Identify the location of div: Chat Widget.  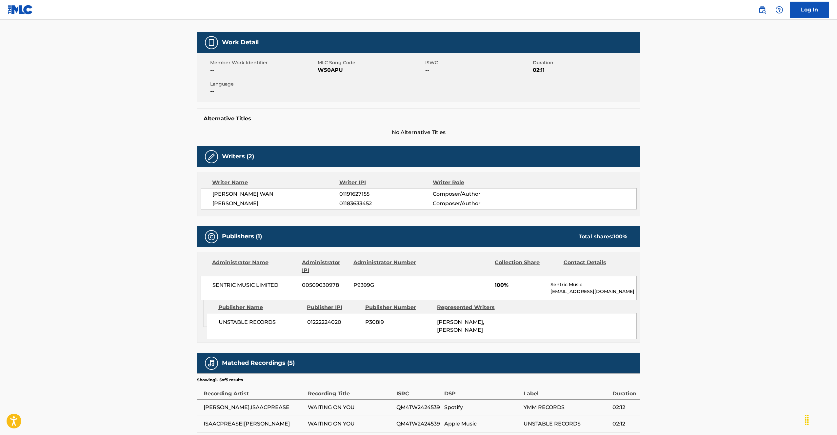
(821, 420).